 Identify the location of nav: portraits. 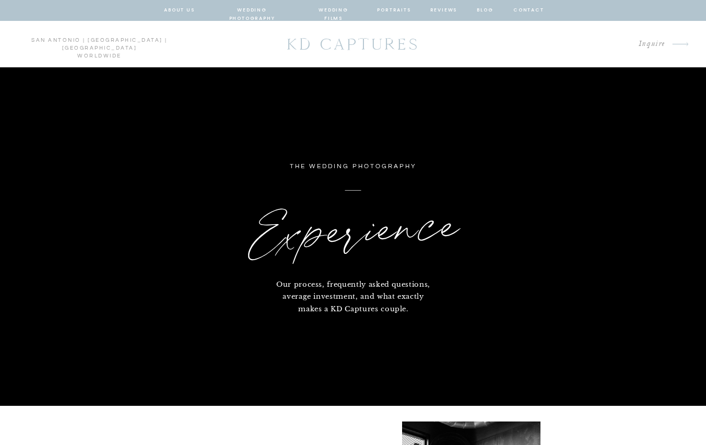
(394, 10).